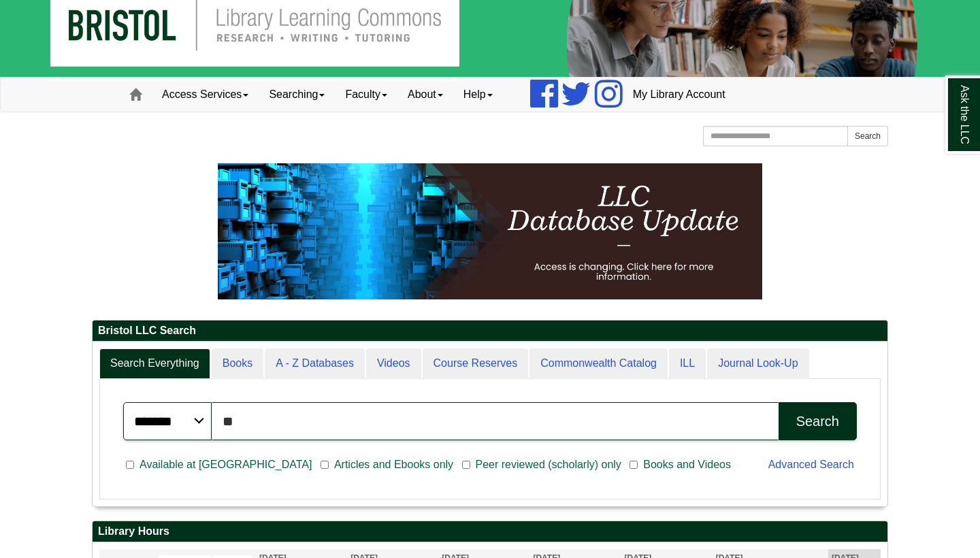 This screenshot has height=558, width=980. Describe the element at coordinates (426, 94) in the screenshot. I see `a: About` at that location.